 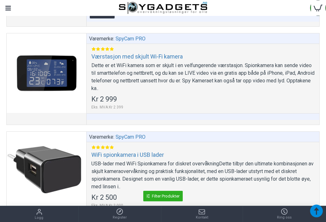 What do you see at coordinates (107, 206) in the screenshot?
I see `span: Eks. MVA:Kr 2 000` at bounding box center [107, 206].